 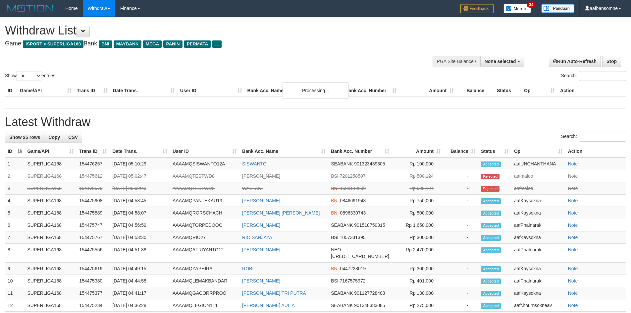 What do you see at coordinates (538, 188) in the screenshot?
I see `td: aafmaleo` at bounding box center [538, 188].